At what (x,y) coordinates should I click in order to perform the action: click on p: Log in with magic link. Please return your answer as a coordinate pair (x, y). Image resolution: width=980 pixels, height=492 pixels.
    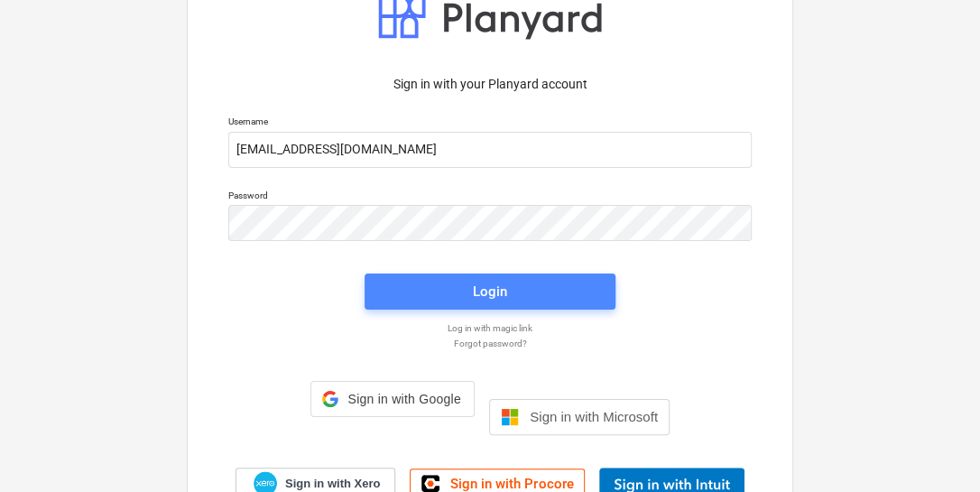
    Looking at the image, I should click on (490, 328).